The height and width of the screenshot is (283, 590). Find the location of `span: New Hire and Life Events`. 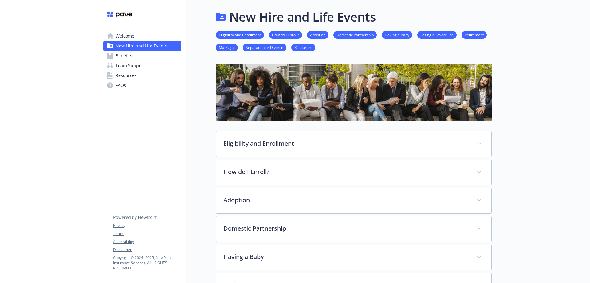

span: New Hire and Life Events is located at coordinates (141, 46).